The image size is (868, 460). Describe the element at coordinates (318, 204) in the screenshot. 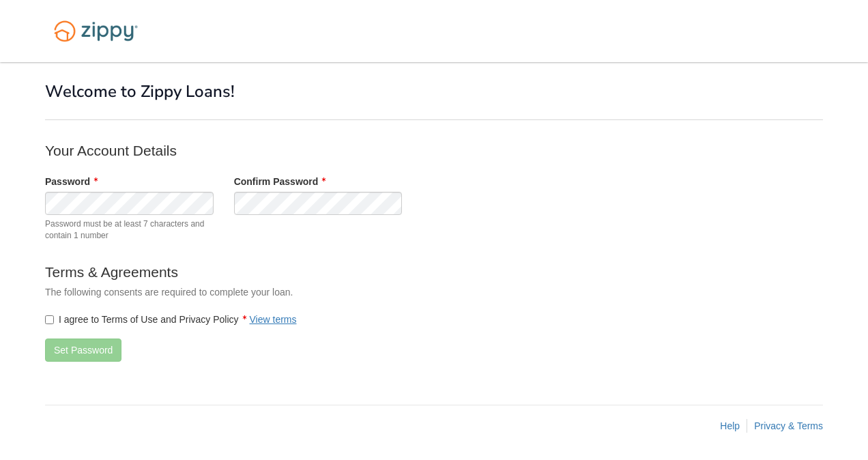

I see `input: Verify Password` at that location.